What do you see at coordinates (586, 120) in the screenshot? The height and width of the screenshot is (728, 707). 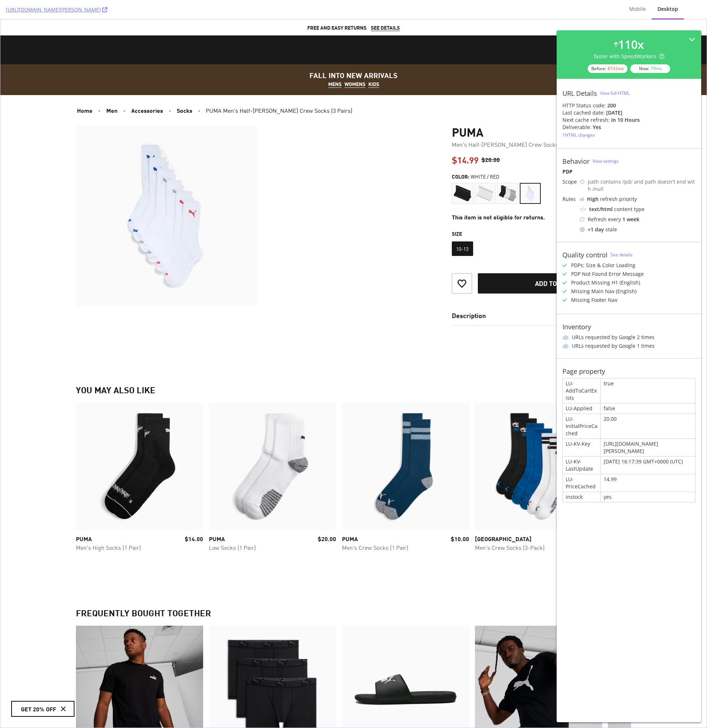 I see `div: Next cache refresh:` at bounding box center [586, 120].